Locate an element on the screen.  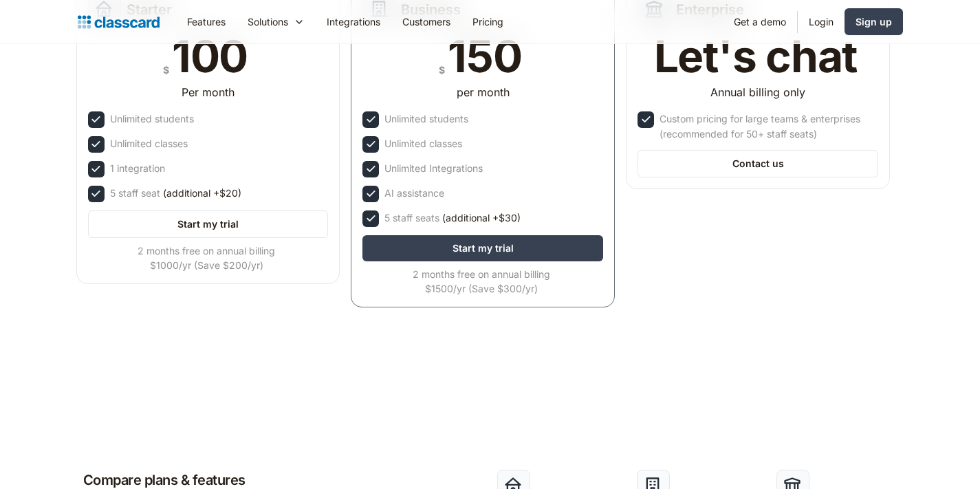
div: Custom pricing for large teams & enterprises (recommended for 50+ staff seats) is located at coordinates (767, 127).